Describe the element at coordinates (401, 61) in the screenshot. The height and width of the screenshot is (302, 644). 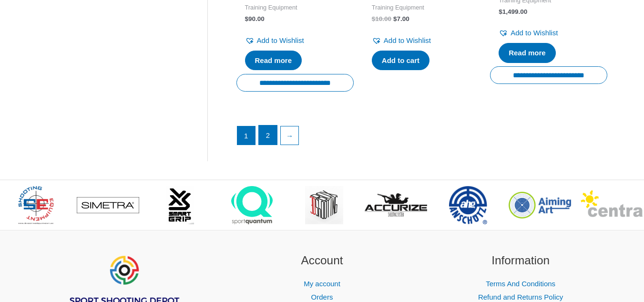
I see `a: Add to cart: “MagRail - Universal Rail Adapter”` at that location.